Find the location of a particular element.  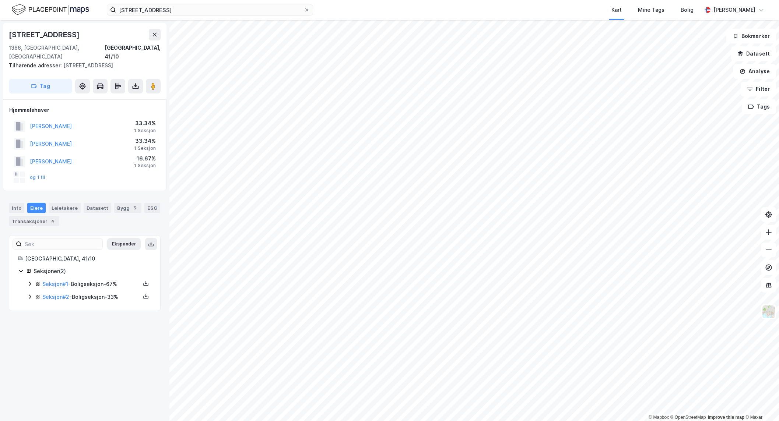

a: Seksjon#2 is located at coordinates (56, 297).